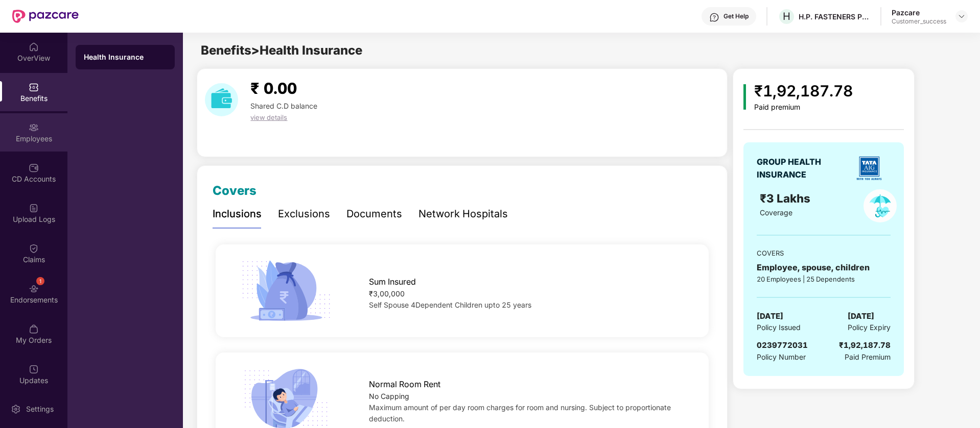 The height and width of the screenshot is (428, 980). What do you see at coordinates (234, 190) in the screenshot?
I see `span: Covers` at bounding box center [234, 190].